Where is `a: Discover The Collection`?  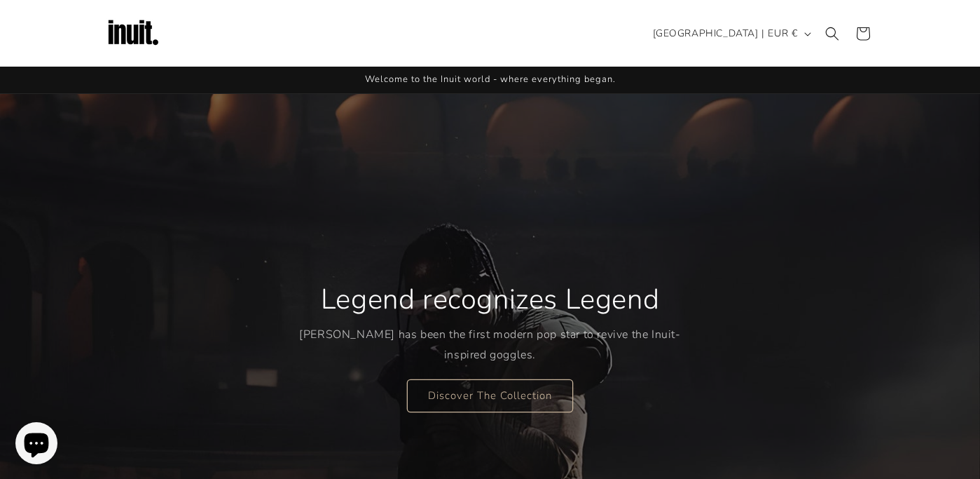 a: Discover The Collection is located at coordinates (489, 394).